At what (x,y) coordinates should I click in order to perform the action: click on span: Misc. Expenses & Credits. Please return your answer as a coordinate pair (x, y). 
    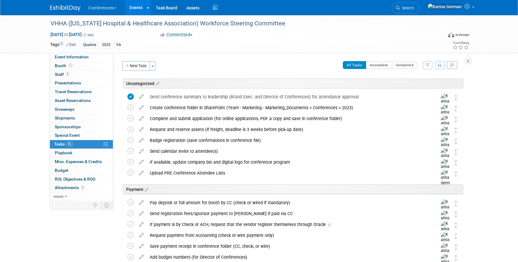
    Looking at the image, I should click on (78, 162).